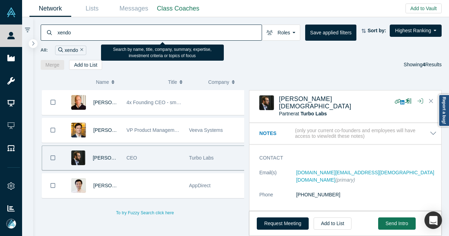 This screenshot has height=236, width=449. I want to click on span: CEO, so click(132, 158).